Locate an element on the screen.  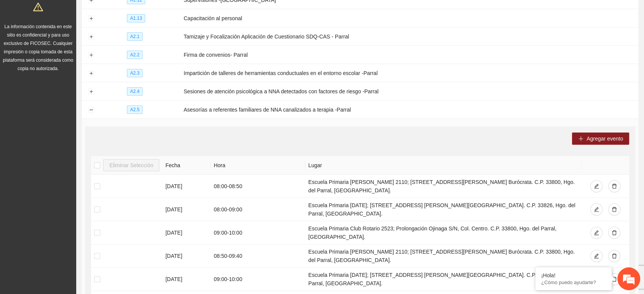
span: A2.1 is located at coordinates (135, 37).